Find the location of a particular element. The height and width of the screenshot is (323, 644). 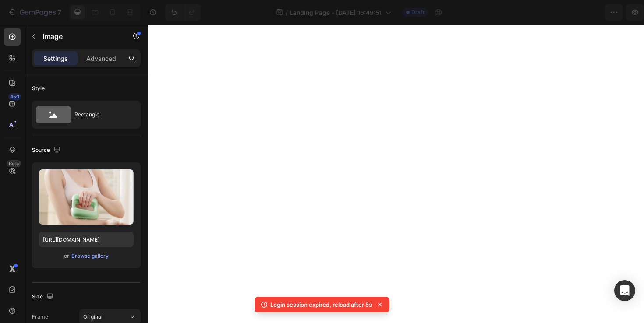

img: preview-image is located at coordinates (86, 197).